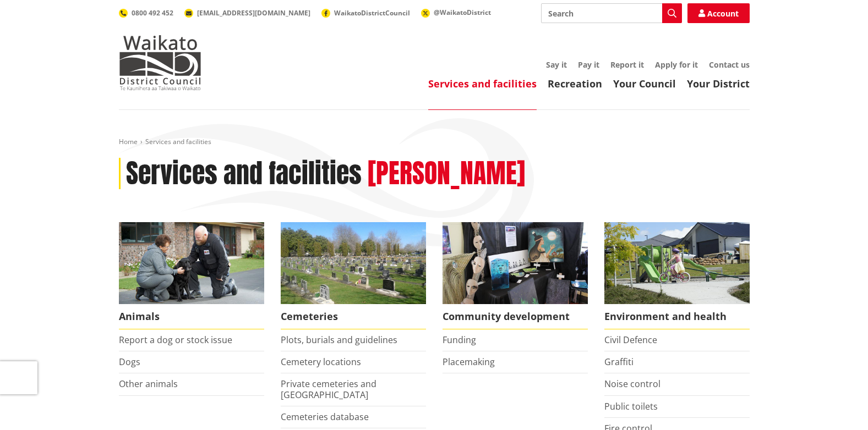 The height and width of the screenshot is (430, 868). What do you see at coordinates (677, 276) in the screenshot?
I see `a: New housing in Pokeno Environment and health` at bounding box center [677, 276].